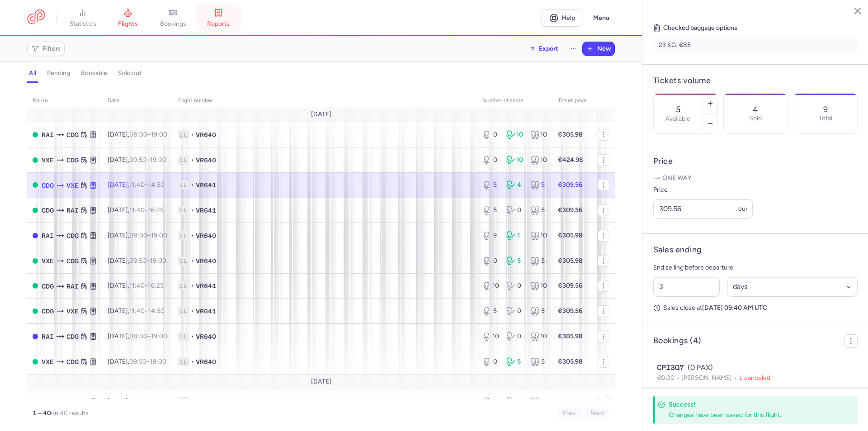 This screenshot has width=868, height=431. Describe the element at coordinates (325, 101) in the screenshot. I see `th: Flight number` at that location.